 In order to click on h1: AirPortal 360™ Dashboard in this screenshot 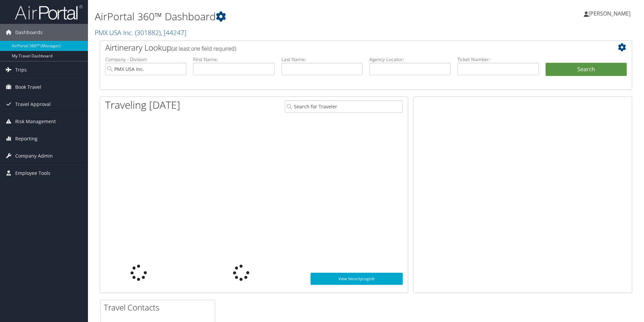, I will do `click(275, 16)`.